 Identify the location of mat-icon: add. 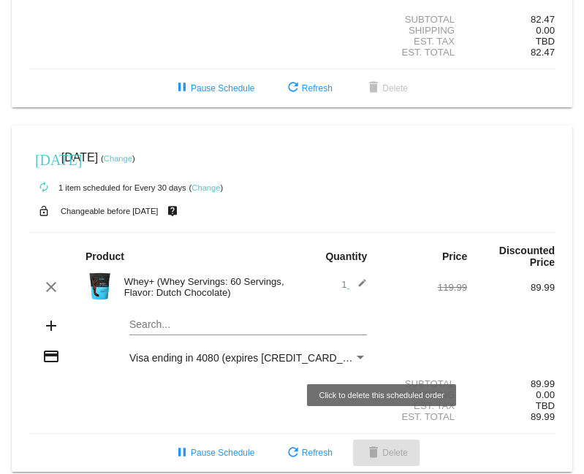
(51, 326).